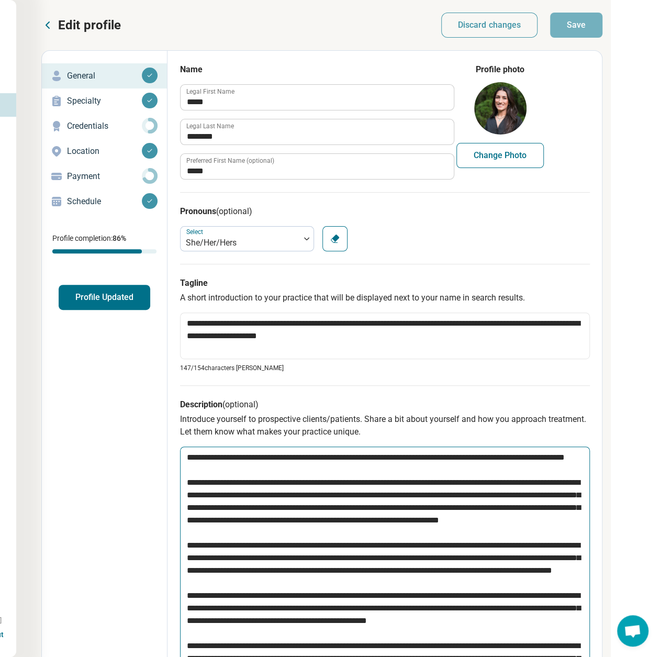  Describe the element at coordinates (104, 243) in the screenshot. I see `div: Profile completion:` at that location.